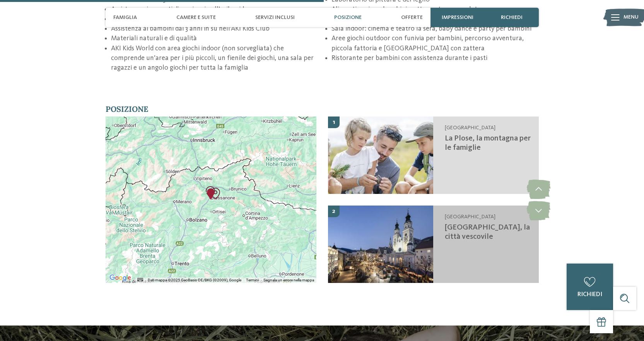 The height and width of the screenshot is (341, 644). Describe the element at coordinates (120, 278) in the screenshot. I see `img: Google` at that location.